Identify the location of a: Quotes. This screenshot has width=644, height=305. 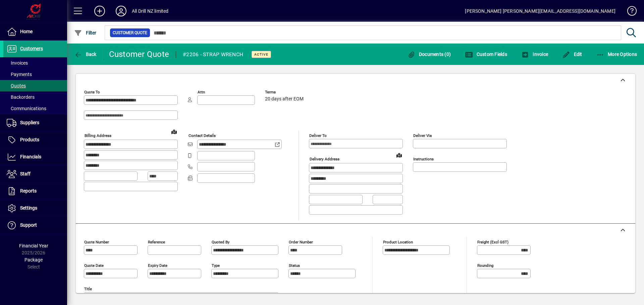
(35, 86).